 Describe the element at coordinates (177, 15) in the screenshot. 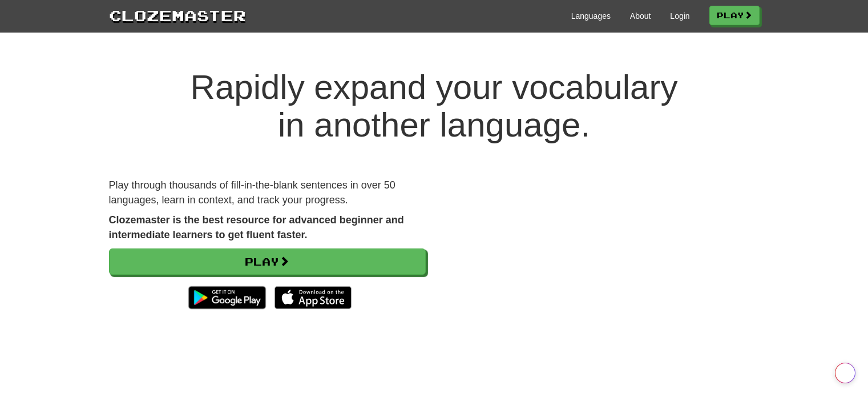

I see `a: Clozemaster` at that location.